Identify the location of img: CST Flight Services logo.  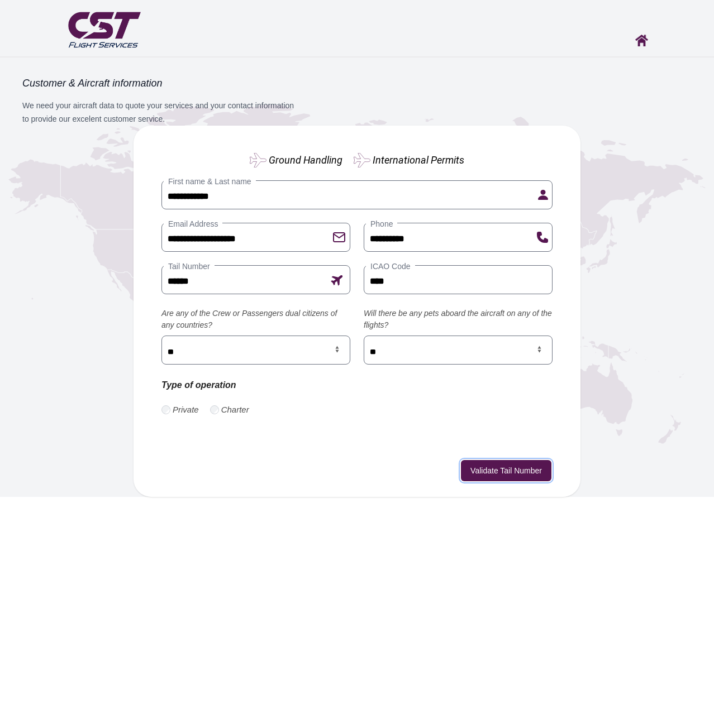
(104, 29).